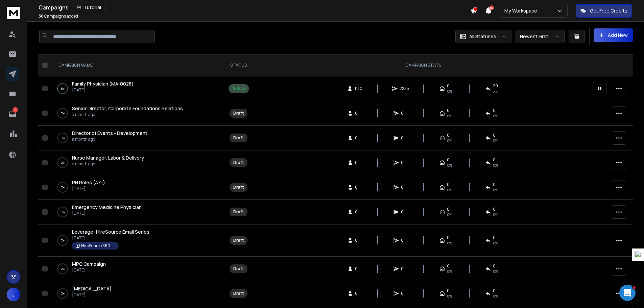 This screenshot has height=308, width=644. What do you see at coordinates (103, 84) in the screenshot?
I see `span: Family Physician (MA-0028)` at bounding box center [103, 84].